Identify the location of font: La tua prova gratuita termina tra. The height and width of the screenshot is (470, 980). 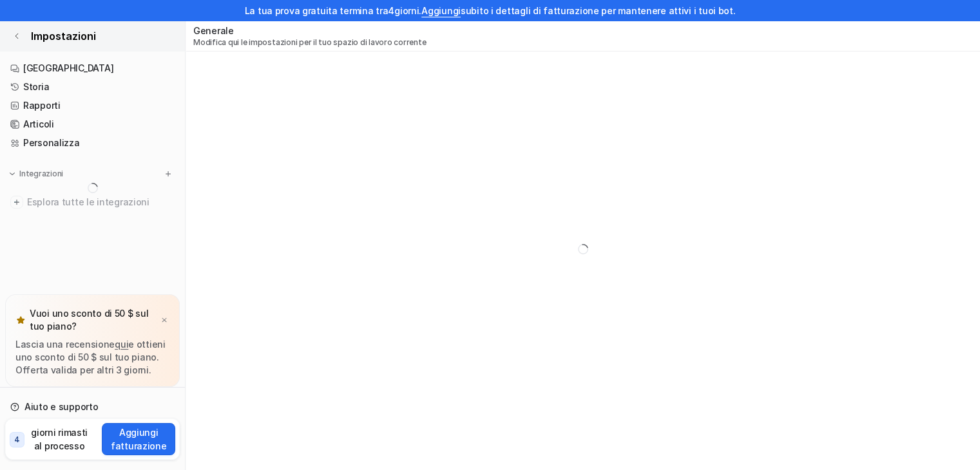
(316, 10).